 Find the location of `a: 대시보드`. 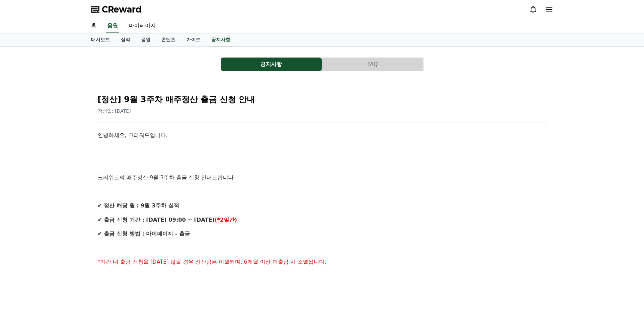

a: 대시보드 is located at coordinates (100, 40).